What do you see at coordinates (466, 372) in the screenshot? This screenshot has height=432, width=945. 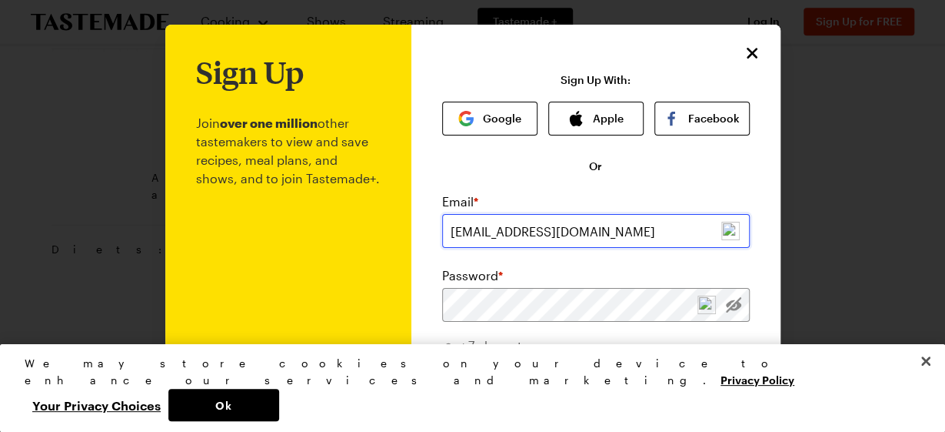 I see `div: We may store cookies on your device to enhance our services and marketing.` at bounding box center [466, 372].